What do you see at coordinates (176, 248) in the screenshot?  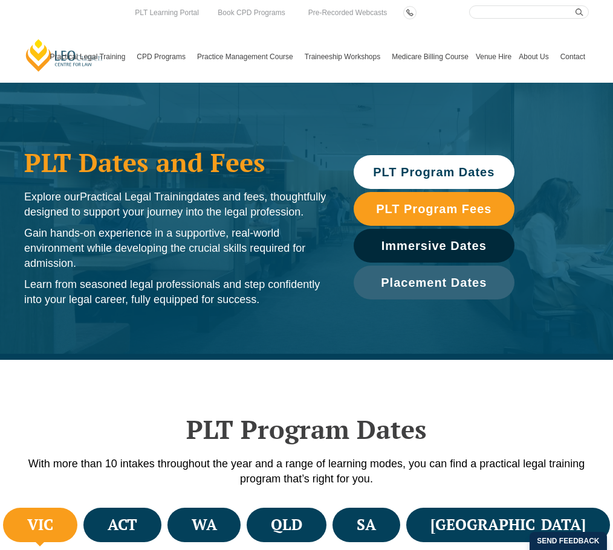 I see `p: Gain hands-on experience in a supportive, real-world environment while developing the crucial ski...` at bounding box center [176, 248].